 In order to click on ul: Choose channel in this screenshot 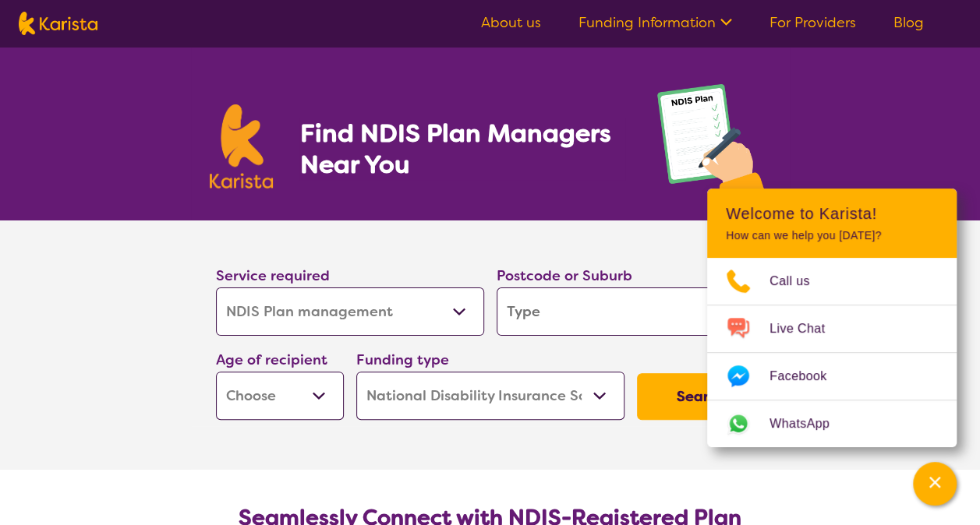, I will do `click(832, 353)`.